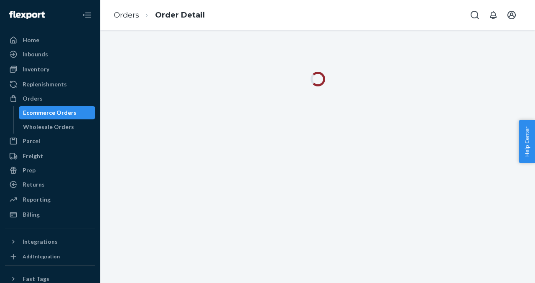  I want to click on div: Freight, so click(33, 156).